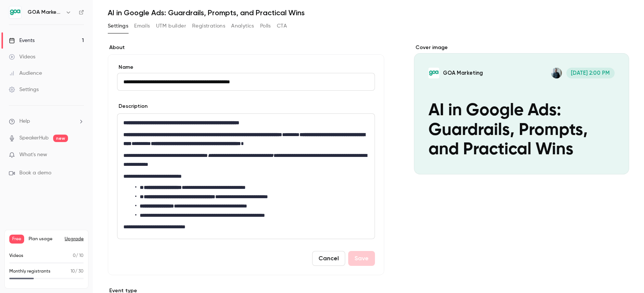 This screenshot has height=293, width=644. I want to click on button: Polls, so click(265, 26).